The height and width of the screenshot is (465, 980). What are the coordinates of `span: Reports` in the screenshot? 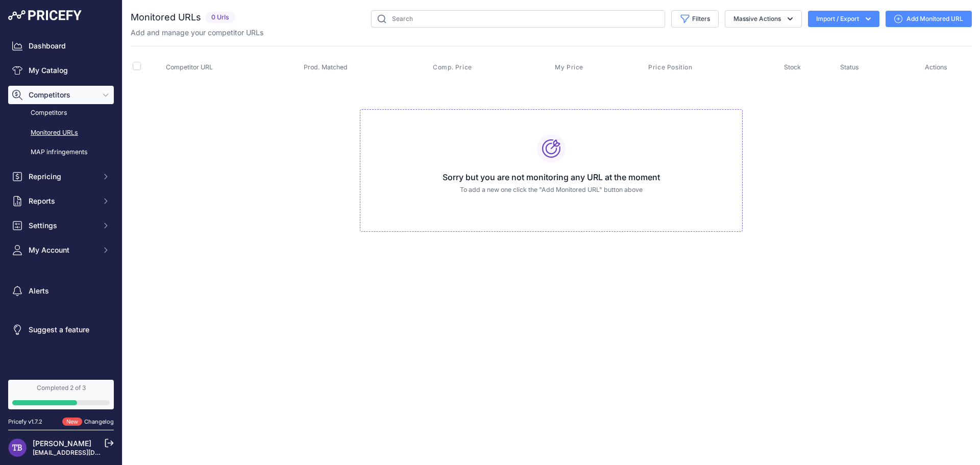 It's located at (62, 201).